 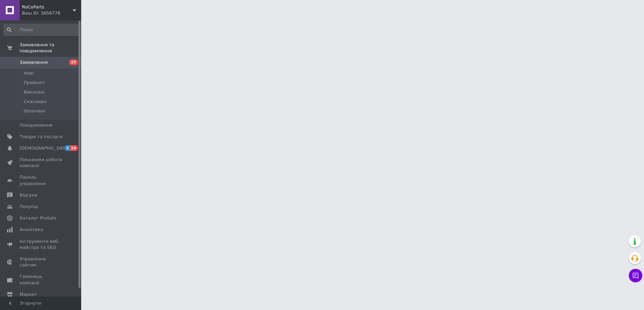 What do you see at coordinates (47, 7) in the screenshot?
I see `span: RoCoParts` at bounding box center [47, 7].